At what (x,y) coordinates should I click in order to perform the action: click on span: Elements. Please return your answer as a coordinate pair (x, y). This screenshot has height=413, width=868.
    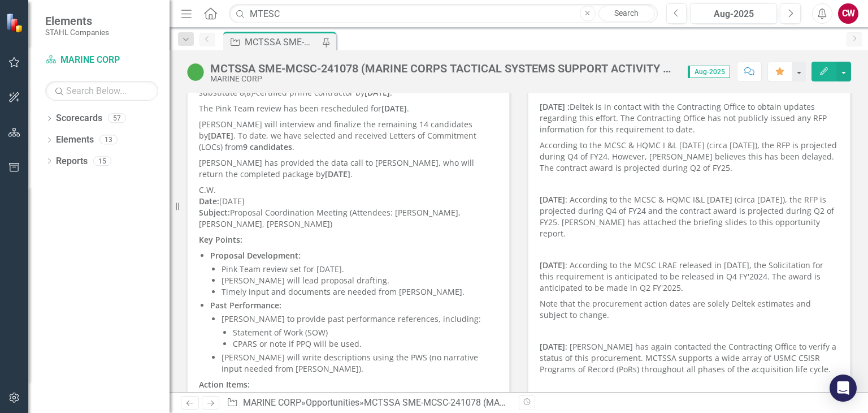
    Looking at the image, I should click on (77, 21).